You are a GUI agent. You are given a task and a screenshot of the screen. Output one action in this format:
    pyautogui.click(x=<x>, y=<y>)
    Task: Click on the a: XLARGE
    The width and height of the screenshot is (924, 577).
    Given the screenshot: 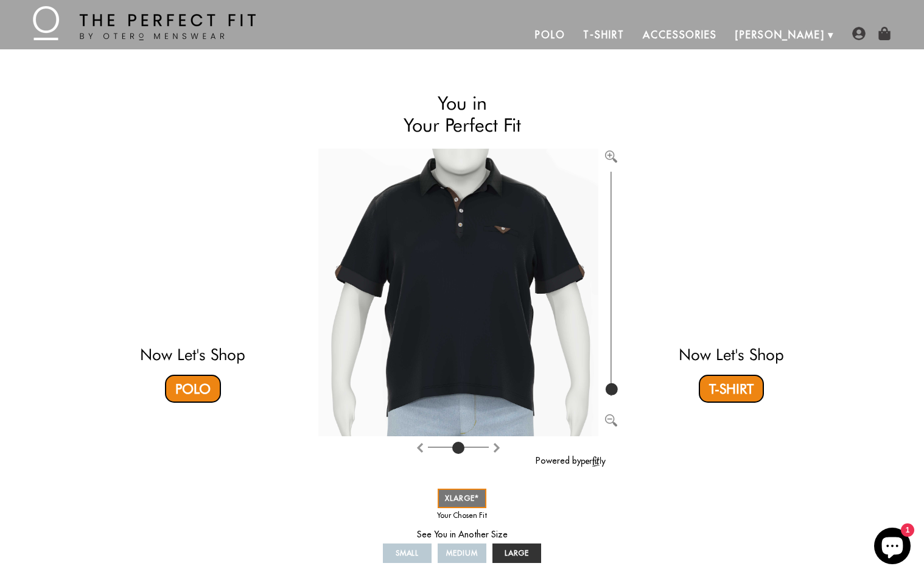 What is the action you would take?
    pyautogui.click(x=462, y=498)
    